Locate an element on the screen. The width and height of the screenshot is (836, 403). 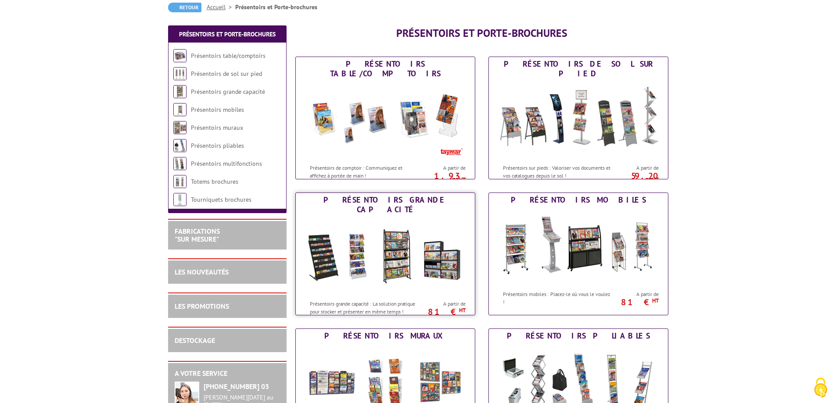
a: Présentoirs table/comptoirs is located at coordinates (228, 56).